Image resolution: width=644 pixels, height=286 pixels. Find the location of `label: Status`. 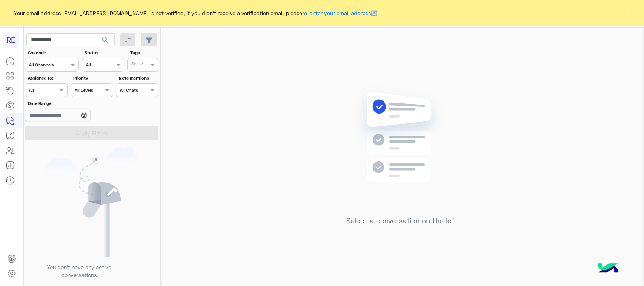

label: Status is located at coordinates (104, 53).